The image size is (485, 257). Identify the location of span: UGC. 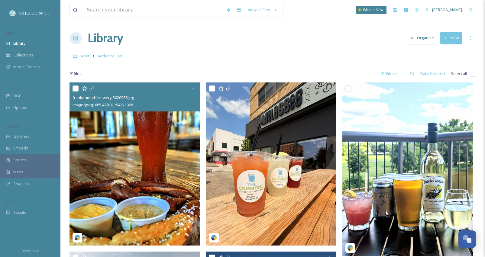
(17, 96).